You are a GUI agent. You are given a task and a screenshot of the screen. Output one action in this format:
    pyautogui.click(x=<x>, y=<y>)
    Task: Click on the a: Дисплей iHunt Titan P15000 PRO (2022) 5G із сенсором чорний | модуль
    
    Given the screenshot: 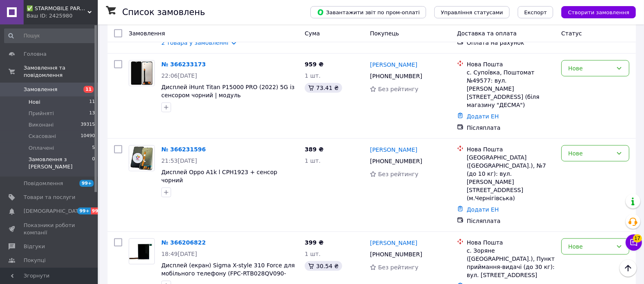 What is the action you would take?
    pyautogui.click(x=228, y=91)
    